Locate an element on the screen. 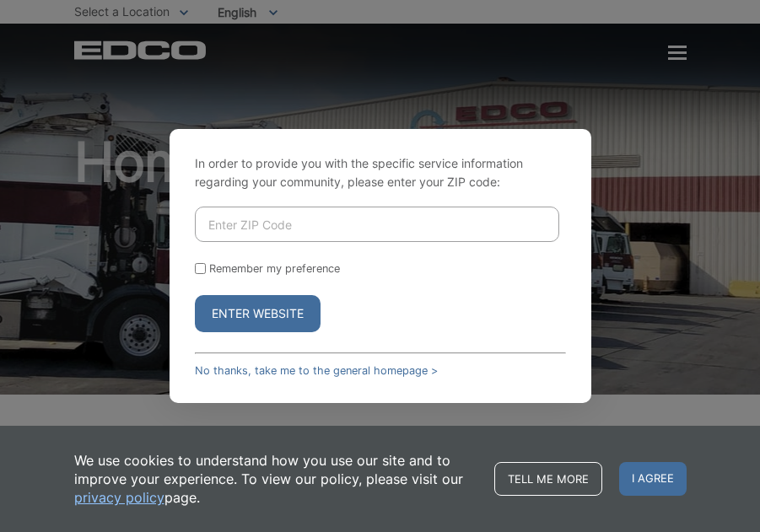 This screenshot has width=760, height=532. p: In order to provide you with the specific service information regarding your community, please en... is located at coordinates (381, 173).